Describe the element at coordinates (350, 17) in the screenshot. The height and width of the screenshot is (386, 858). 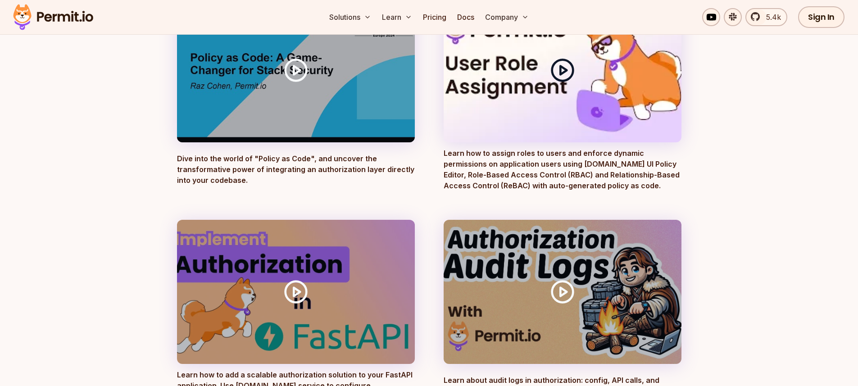
I see `button: Solutions` at that location.